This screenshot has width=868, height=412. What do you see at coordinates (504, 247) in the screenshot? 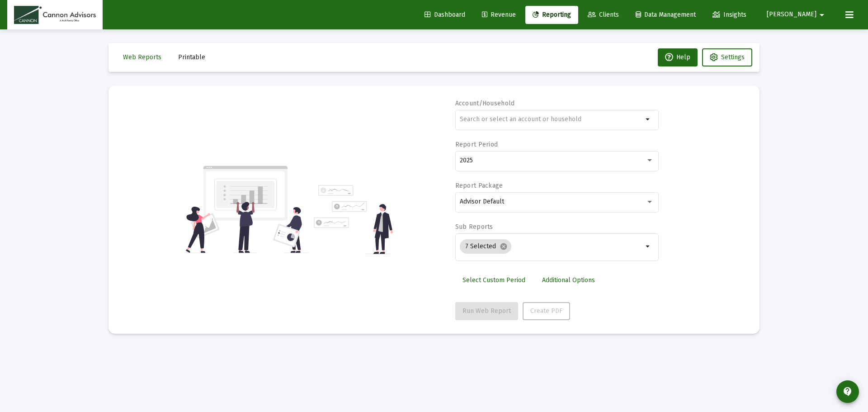
I see `mat-icon: cancel` at bounding box center [504, 247].